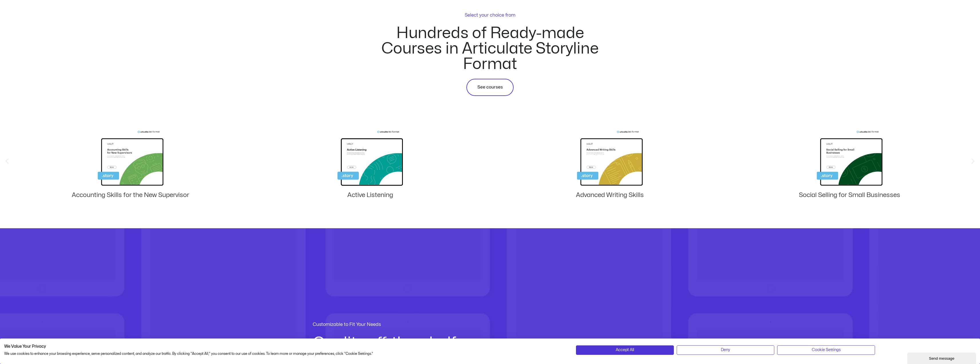 The width and height of the screenshot is (980, 364). I want to click on div: 3 / 8, so click(370, 165).